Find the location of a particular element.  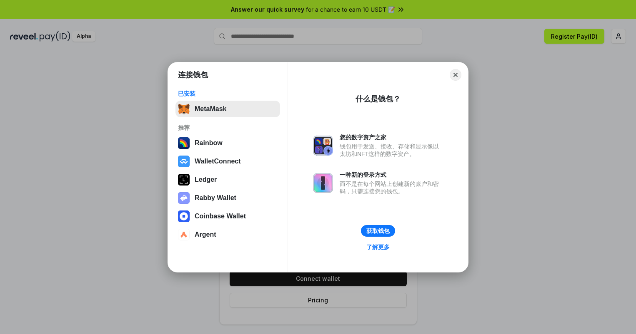

button: Ledger is located at coordinates (227, 180).